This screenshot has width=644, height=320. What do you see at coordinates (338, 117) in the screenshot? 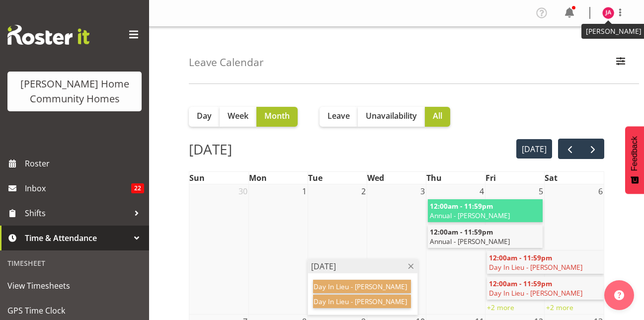
I see `button: Leave` at bounding box center [338, 117].